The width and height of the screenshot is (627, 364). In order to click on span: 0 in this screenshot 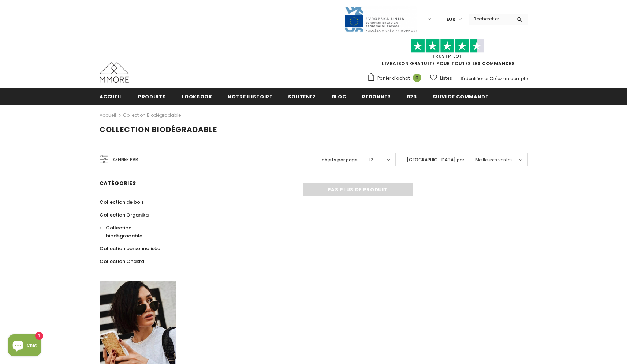, I will do `click(417, 77)`.